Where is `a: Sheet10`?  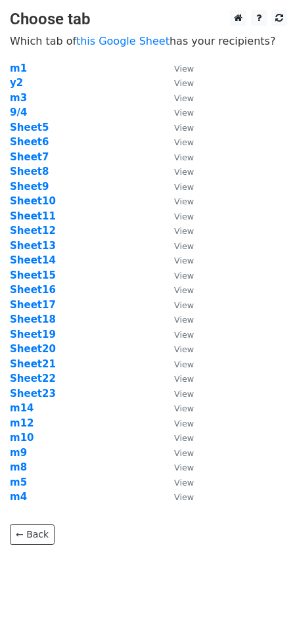
a: Sheet10 is located at coordinates (33, 201).